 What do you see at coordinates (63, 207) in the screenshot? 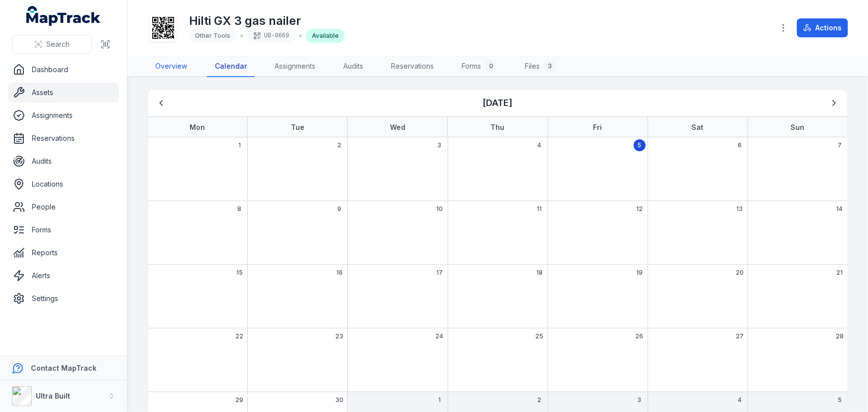
I see `a: People` at bounding box center [63, 207].